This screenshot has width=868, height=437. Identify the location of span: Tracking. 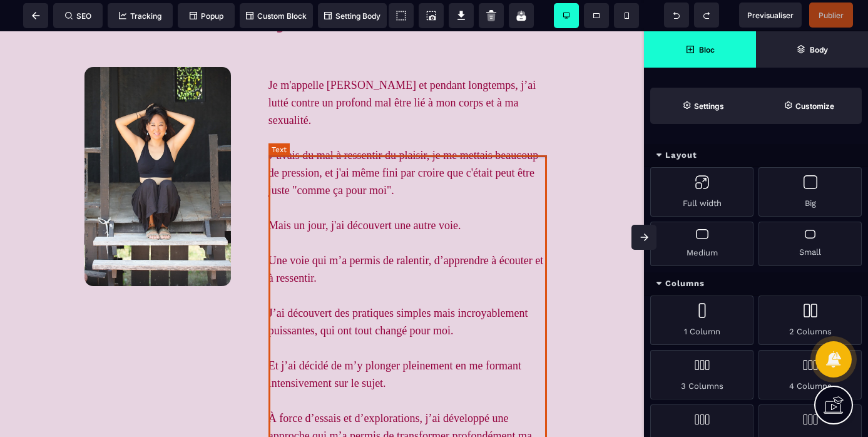
(140, 16).